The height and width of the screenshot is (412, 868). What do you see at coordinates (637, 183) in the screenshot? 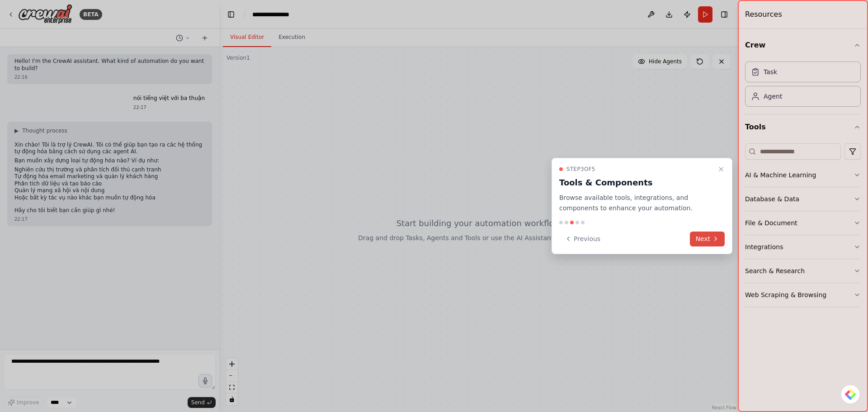
I see `h3: Tools & Components` at bounding box center [637, 183].